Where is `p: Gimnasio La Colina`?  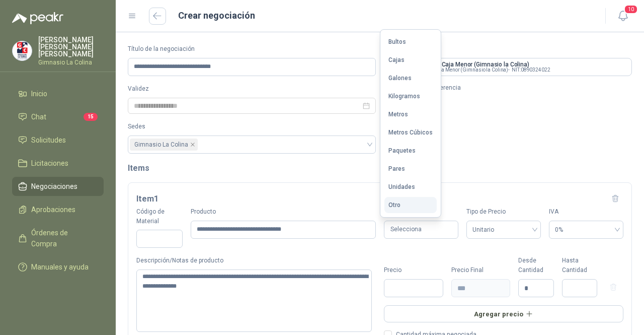
p: Gimnasio La Colina is located at coordinates (71, 62).